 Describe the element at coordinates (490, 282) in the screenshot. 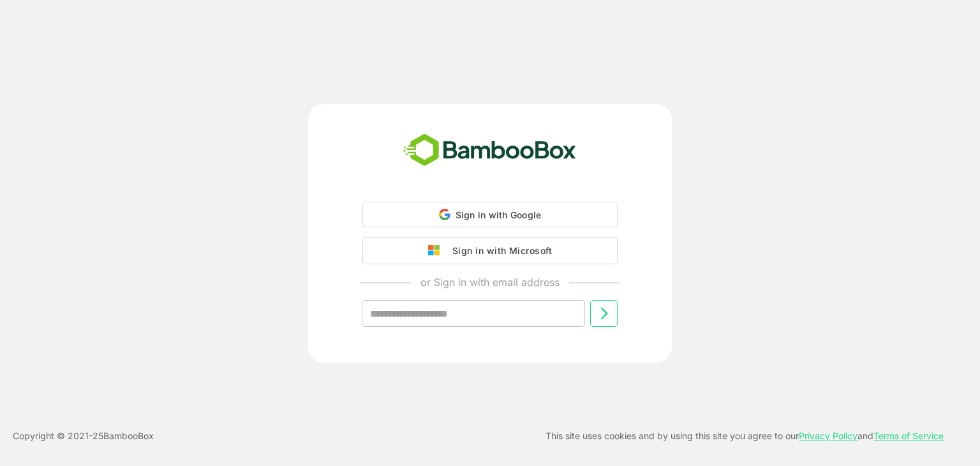

I see `p: or Sign in with email address` at that location.